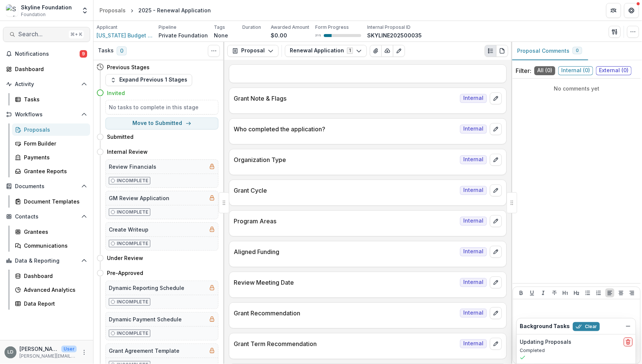 This screenshot has width=642, height=364. I want to click on a: Communications, so click(51, 245).